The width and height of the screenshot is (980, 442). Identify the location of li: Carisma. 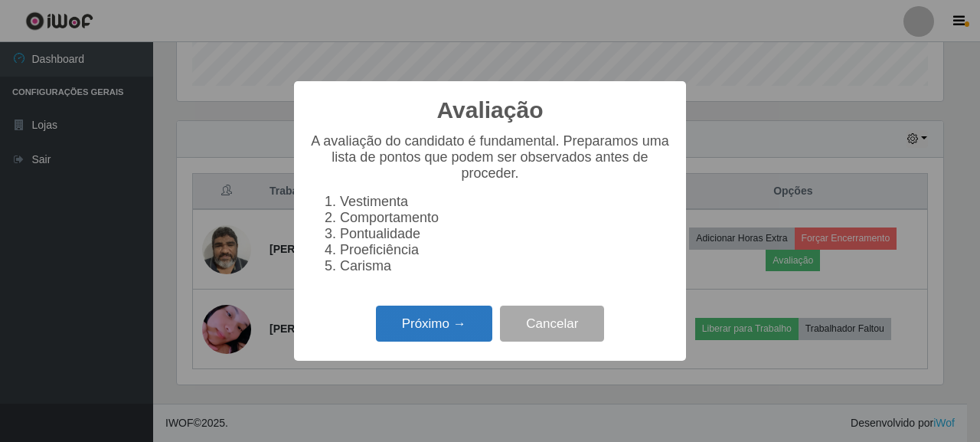
(506, 266).